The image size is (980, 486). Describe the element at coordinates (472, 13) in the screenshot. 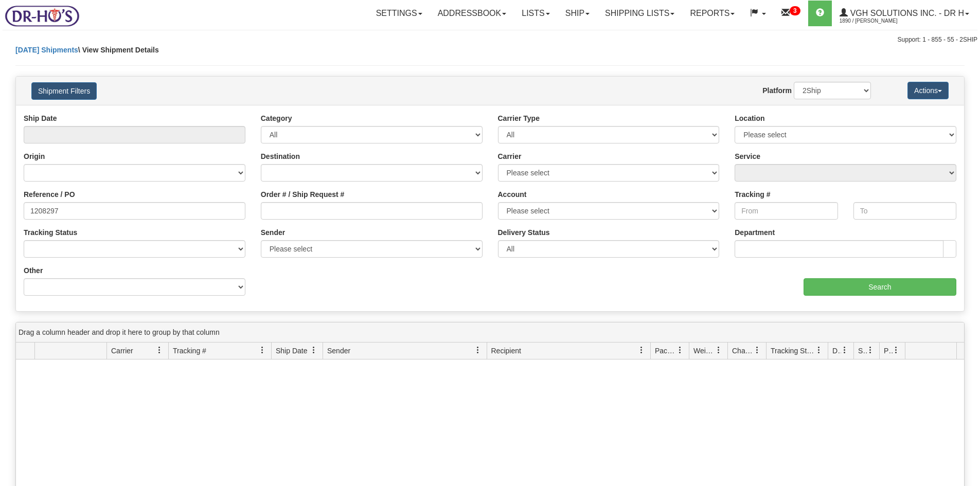

I see `a: Addressbook` at that location.